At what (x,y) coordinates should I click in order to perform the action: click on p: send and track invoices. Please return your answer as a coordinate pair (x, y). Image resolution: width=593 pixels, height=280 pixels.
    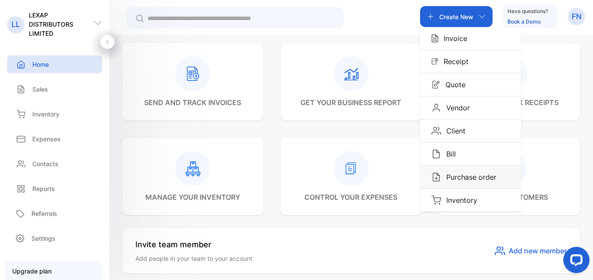
    Looking at the image, I should click on (193, 103).